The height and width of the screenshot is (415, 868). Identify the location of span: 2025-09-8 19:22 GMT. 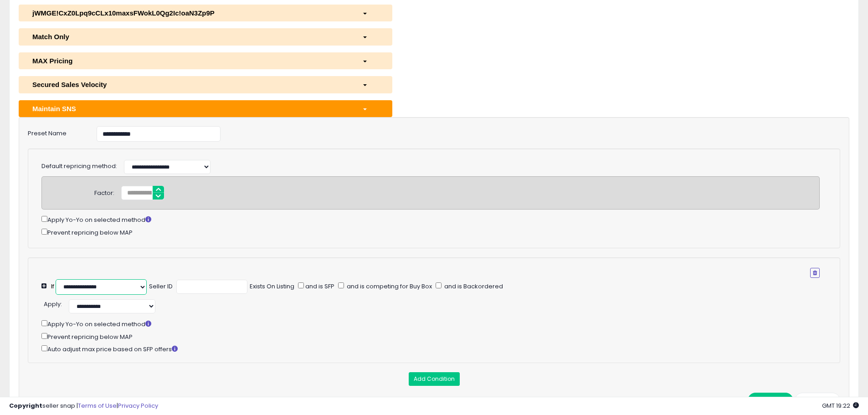
(840, 405).